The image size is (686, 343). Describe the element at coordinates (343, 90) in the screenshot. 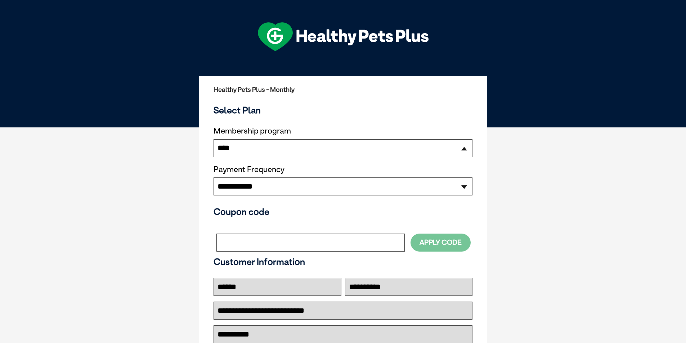

I see `h2: Healthy Pets Plus - Monthly` at that location.